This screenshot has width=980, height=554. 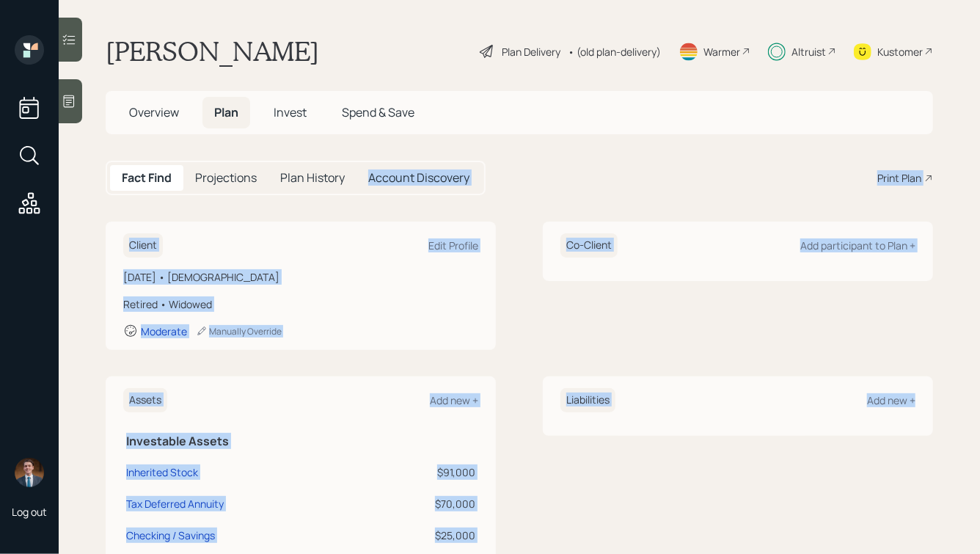 I want to click on div: Plan Delivery, so click(x=531, y=51).